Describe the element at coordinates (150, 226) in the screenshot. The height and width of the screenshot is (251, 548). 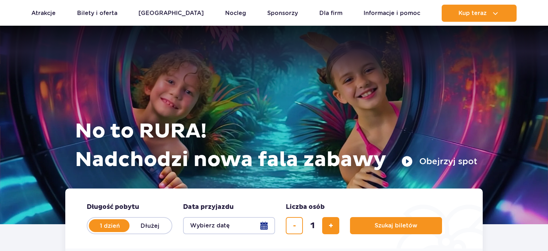
I see `label: Dłużej` at that location.